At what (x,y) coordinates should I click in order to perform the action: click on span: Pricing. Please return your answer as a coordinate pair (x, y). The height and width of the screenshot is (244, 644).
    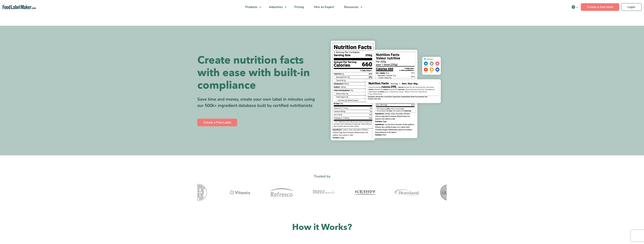
    Looking at the image, I should click on (299, 7).